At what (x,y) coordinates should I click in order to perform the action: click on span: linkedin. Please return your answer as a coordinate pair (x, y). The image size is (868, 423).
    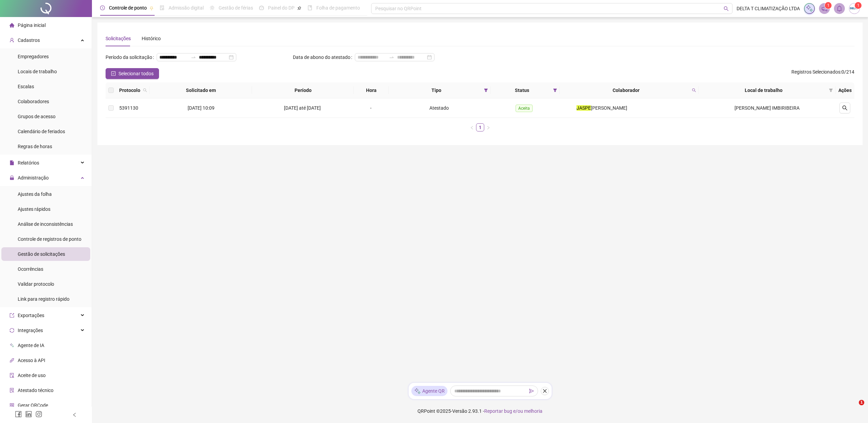
    Looking at the image, I should click on (29, 414).